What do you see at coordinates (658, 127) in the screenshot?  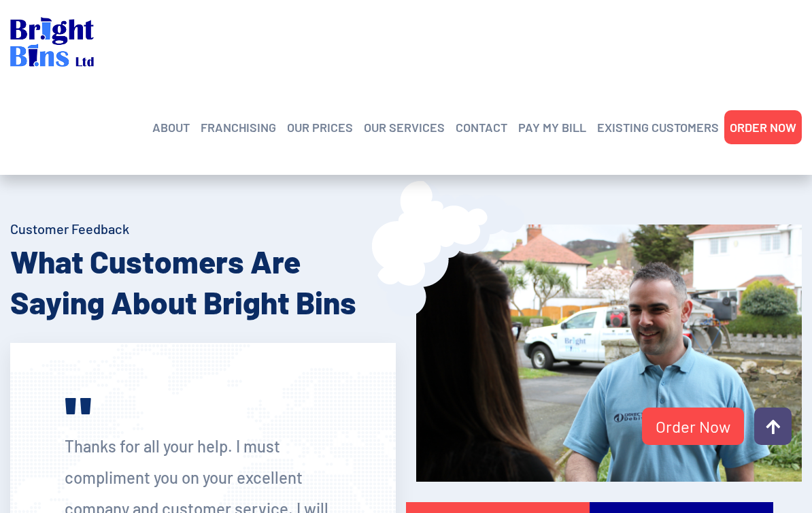 I see `a: EXISTING CUSTOMERS` at bounding box center [658, 127].